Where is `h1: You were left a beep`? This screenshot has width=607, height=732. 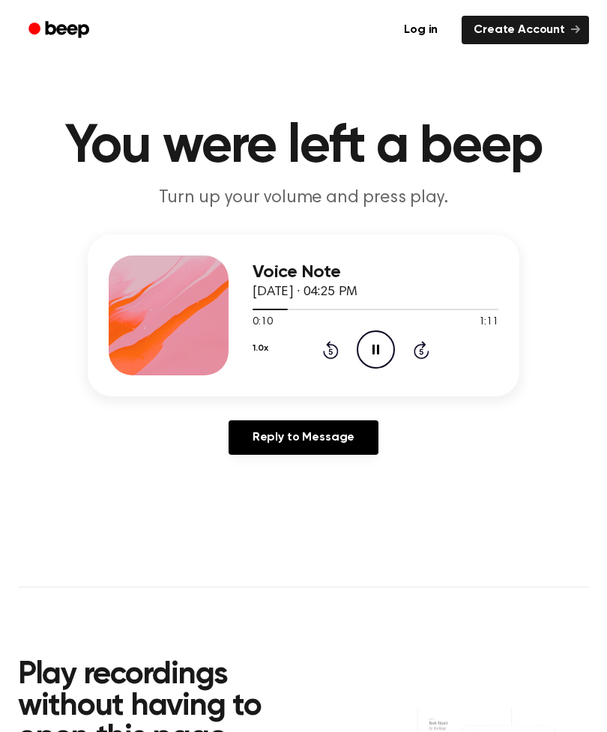 h1: You were left a beep is located at coordinates (304, 147).